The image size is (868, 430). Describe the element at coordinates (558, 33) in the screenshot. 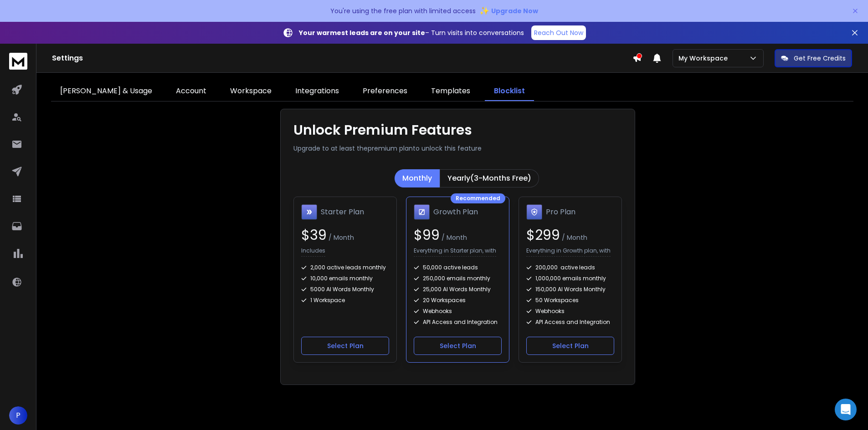

I see `a: Reach Out Now` at that location.